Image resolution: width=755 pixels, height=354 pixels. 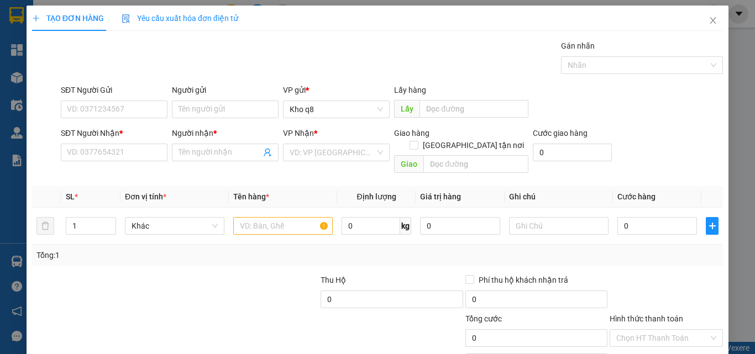 I want to click on span: Tên hàng, so click(x=251, y=197).